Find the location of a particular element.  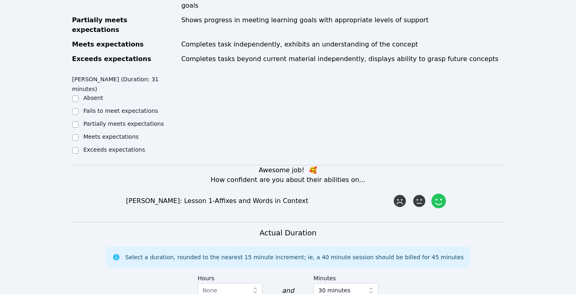

label: Minutes is located at coordinates (346, 277).